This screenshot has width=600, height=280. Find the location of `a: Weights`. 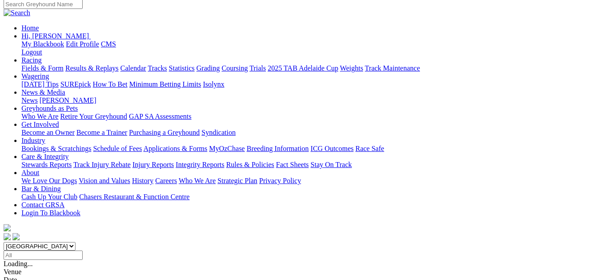

a: Weights is located at coordinates (352, 68).